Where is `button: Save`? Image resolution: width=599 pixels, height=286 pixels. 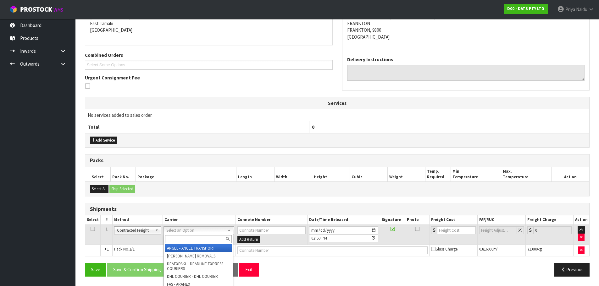
button: Save is located at coordinates (96, 270).